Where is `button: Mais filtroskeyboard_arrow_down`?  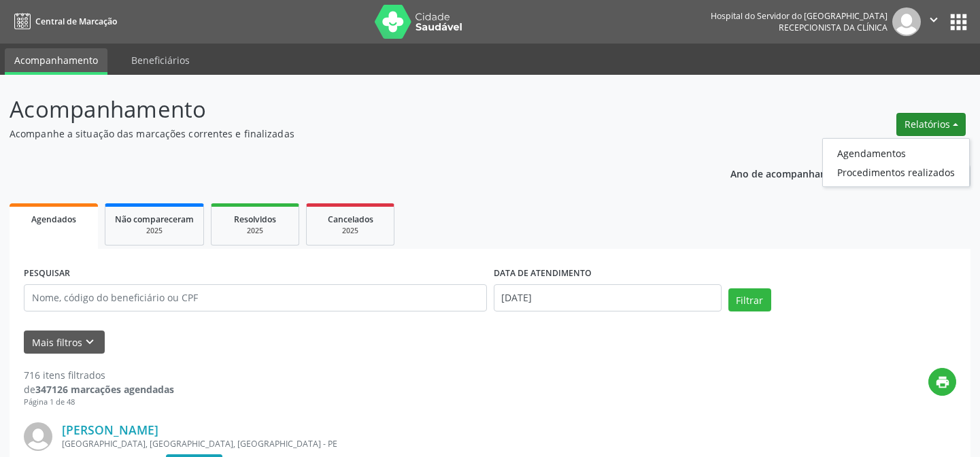
button: Mais filtroskeyboard_arrow_down is located at coordinates (64, 342).